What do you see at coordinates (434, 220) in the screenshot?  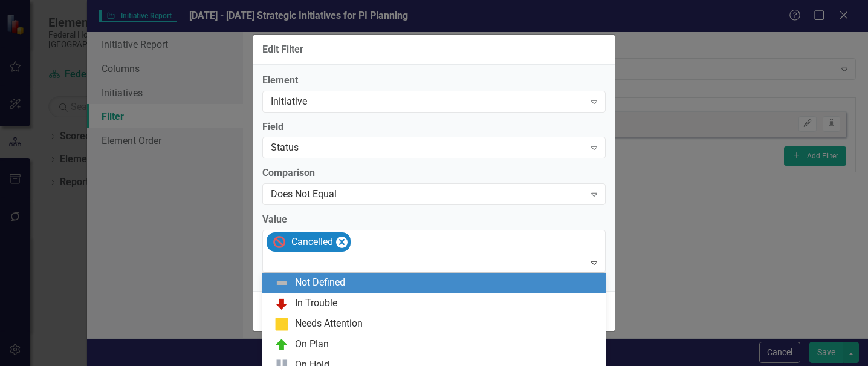 I see `label: Value` at bounding box center [434, 220].